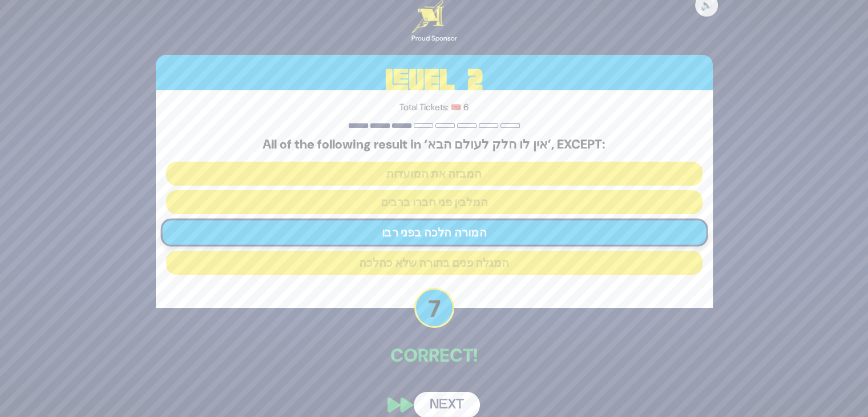 This screenshot has width=868, height=417. What do you see at coordinates (434, 307) in the screenshot?
I see `p: 7` at bounding box center [434, 307].